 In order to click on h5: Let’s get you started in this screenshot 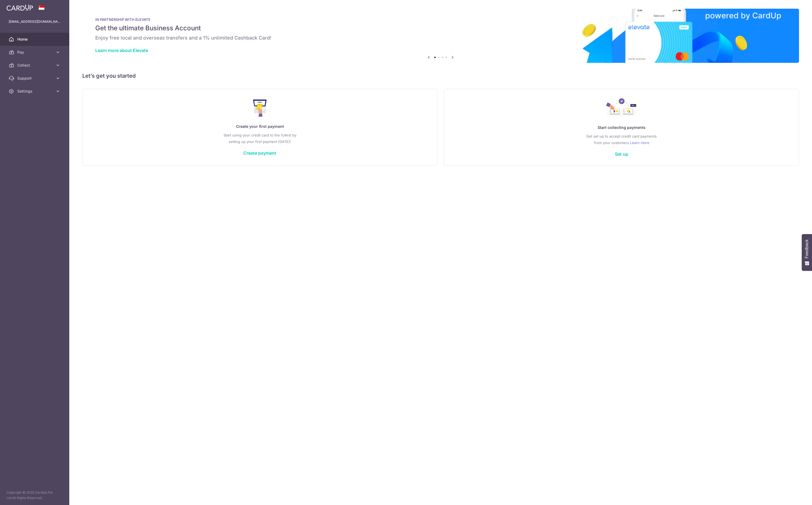, I will do `click(441, 76)`.